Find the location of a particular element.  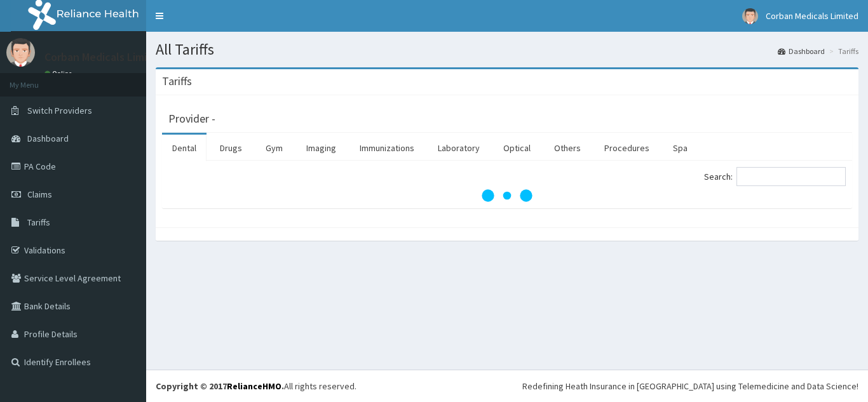

span: Claims is located at coordinates (39, 195).